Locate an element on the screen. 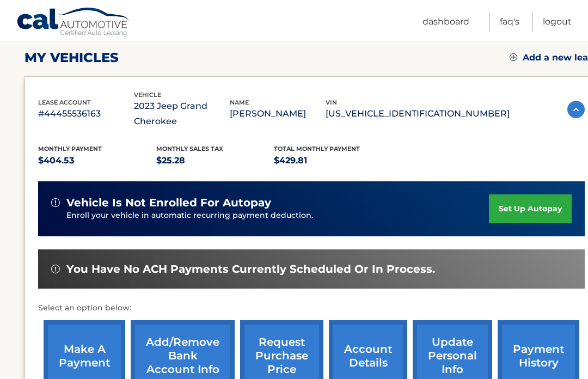  span: vin is located at coordinates (331, 102).